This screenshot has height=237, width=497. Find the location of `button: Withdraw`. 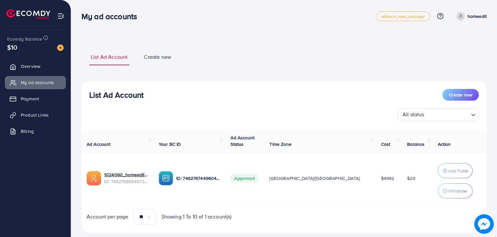

button: Withdraw is located at coordinates (455, 191).